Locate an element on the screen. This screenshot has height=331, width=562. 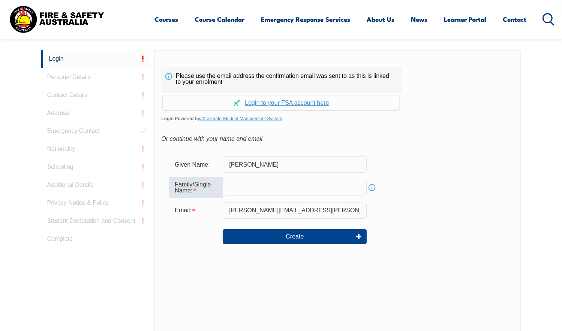
a: About Us is located at coordinates (381, 19).